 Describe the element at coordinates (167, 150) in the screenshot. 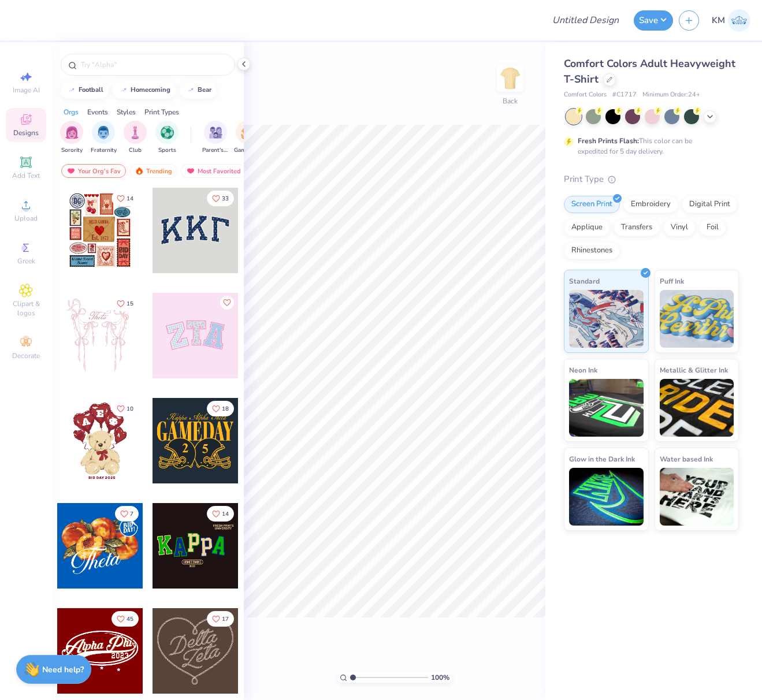

I see `span: Sports` at that location.